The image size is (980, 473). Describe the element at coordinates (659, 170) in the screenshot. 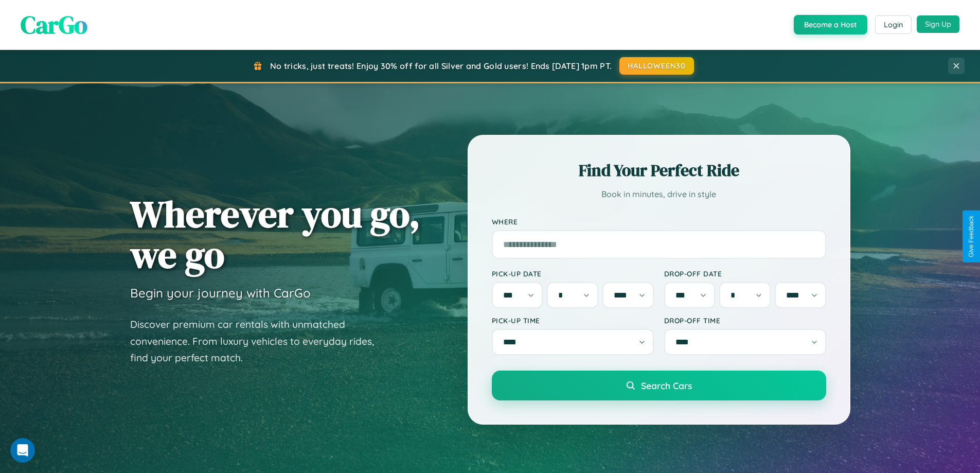

I see `h2: Find Your Perfect Ride` at that location.